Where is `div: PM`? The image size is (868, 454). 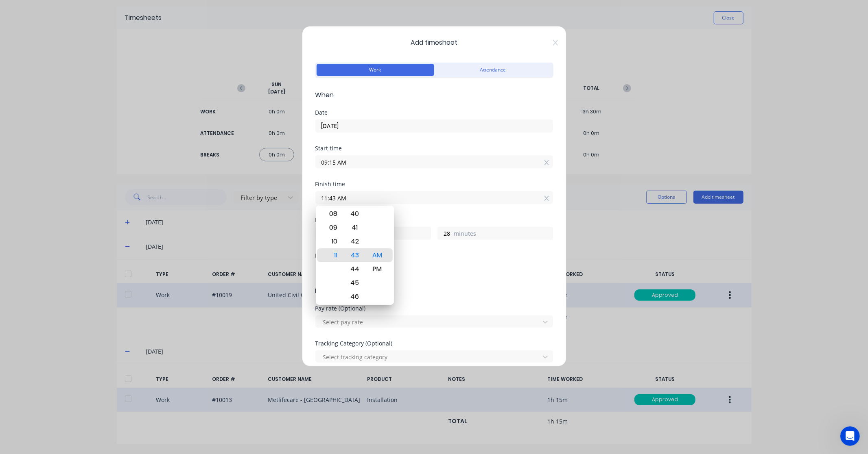
div: PM is located at coordinates (377, 269).